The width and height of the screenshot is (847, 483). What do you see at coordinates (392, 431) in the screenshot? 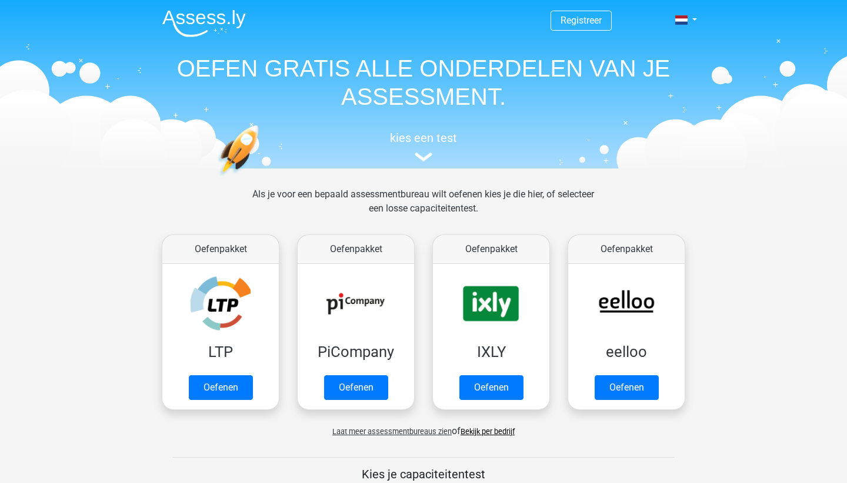
I see `span: Laat meer assessmentbureaus zien` at bounding box center [392, 431].